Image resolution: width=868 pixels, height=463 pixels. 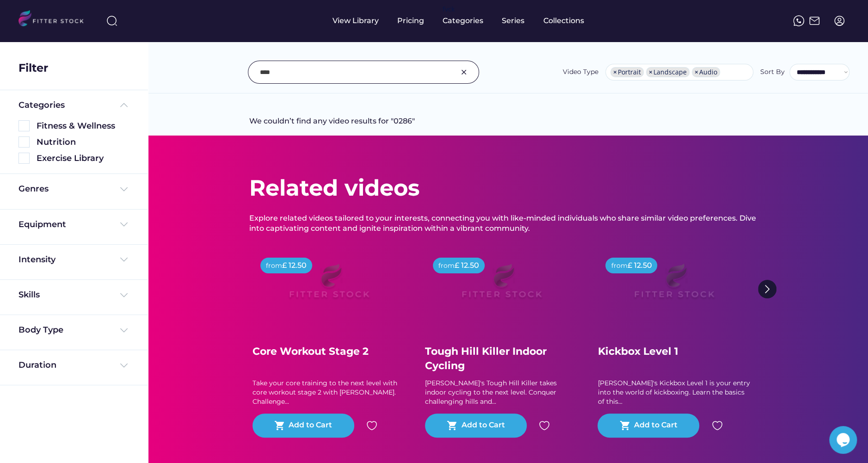 I want to click on div: Core Workout Stage 2, so click(x=329, y=351).